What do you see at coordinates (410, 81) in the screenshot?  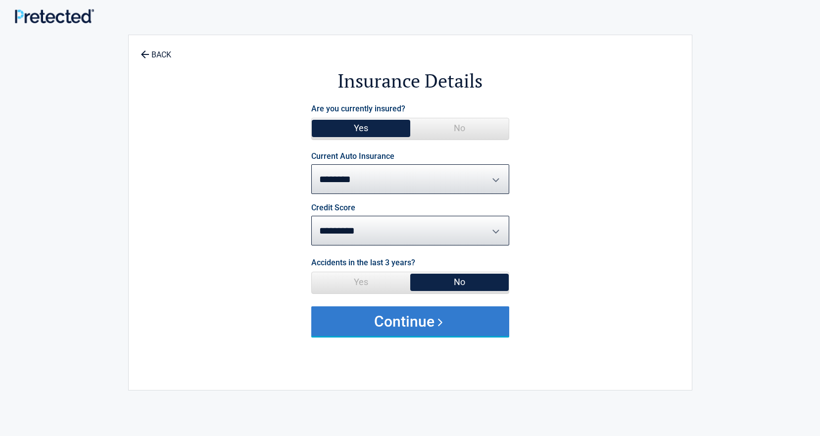 I see `h2: Insurance Details` at bounding box center [410, 81].